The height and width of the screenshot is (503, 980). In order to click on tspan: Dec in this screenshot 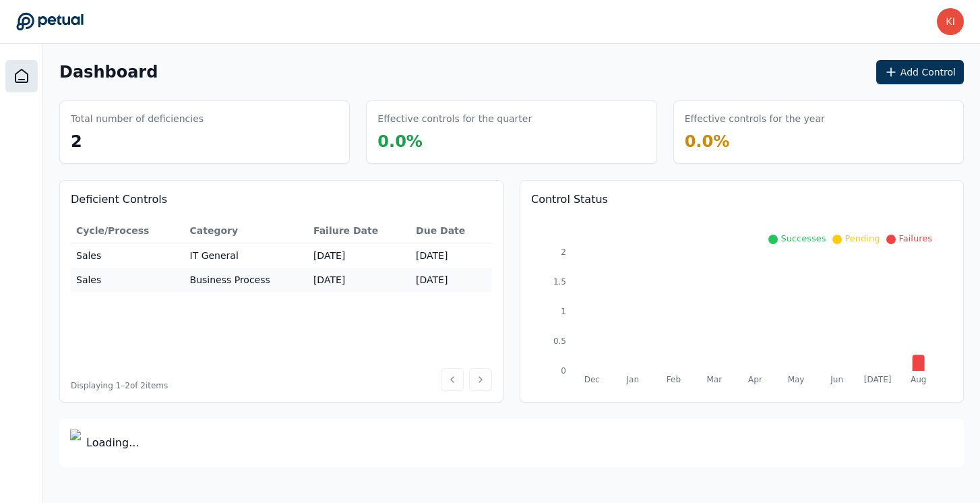, I will do `click(592, 380)`.